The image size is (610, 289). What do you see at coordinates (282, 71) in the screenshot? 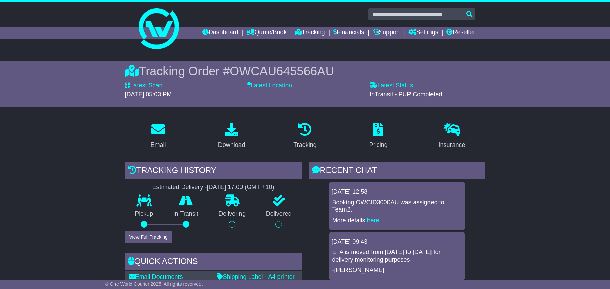
I see `span: OWCAU645566AU` at bounding box center [282, 71].